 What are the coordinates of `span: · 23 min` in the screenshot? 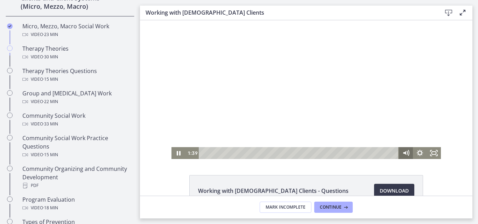 It's located at (50, 35).